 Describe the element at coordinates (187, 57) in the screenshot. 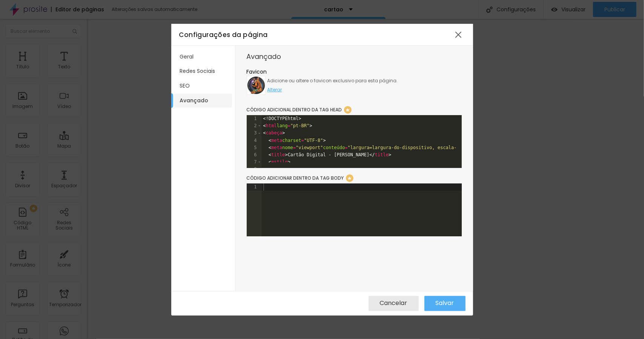

I see `font: Geral` at that location.